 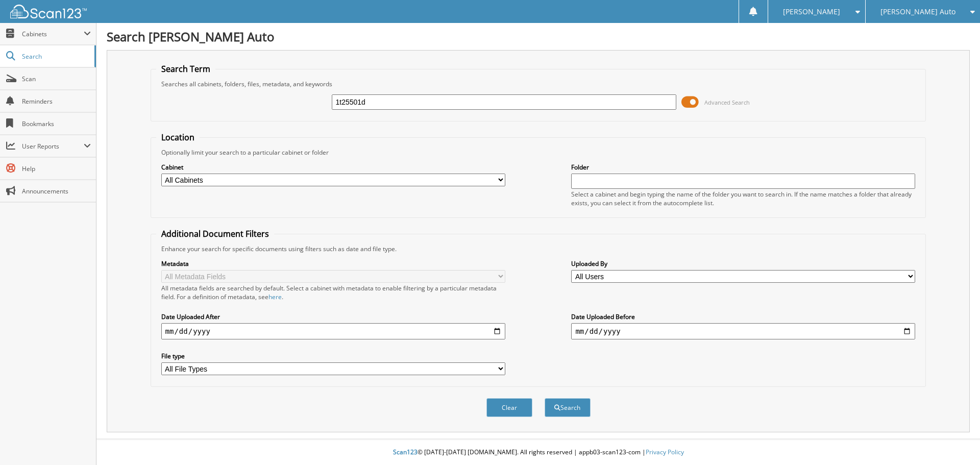 What do you see at coordinates (56, 124) in the screenshot?
I see `span: Bookmarks` at bounding box center [56, 124].